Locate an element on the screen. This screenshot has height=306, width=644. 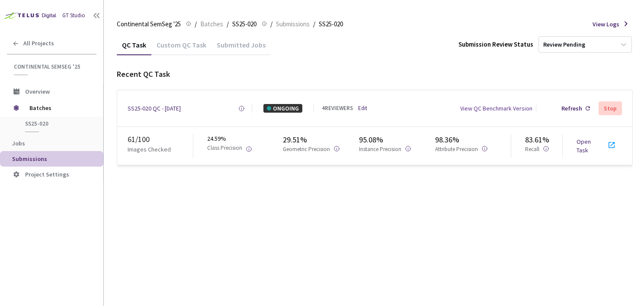
a: Submissions is located at coordinates (292, 24).